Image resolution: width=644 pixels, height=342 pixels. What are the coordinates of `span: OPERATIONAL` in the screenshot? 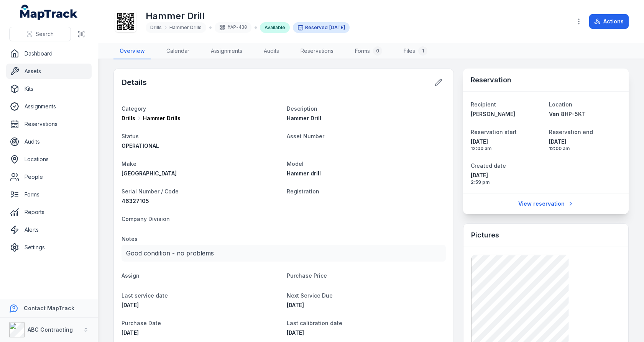 It's located at (141, 145).